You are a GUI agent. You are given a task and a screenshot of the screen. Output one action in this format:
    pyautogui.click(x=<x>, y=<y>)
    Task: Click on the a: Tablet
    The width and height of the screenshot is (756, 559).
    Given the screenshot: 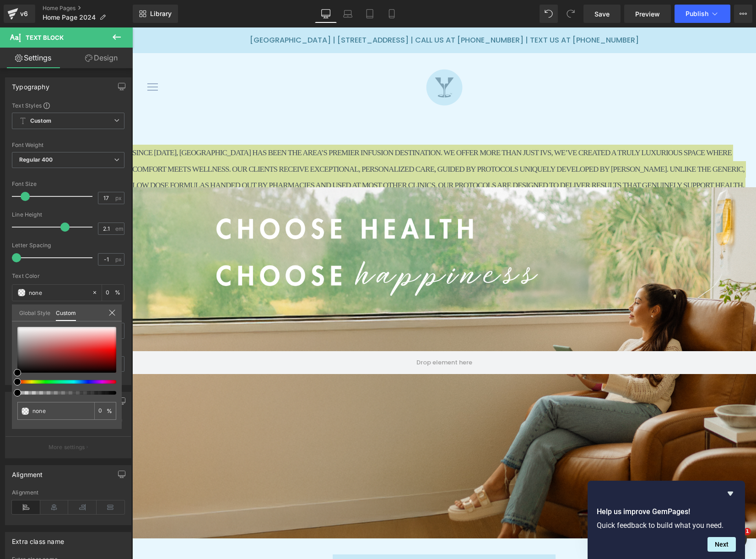 What is the action you would take?
    pyautogui.click(x=370, y=14)
    